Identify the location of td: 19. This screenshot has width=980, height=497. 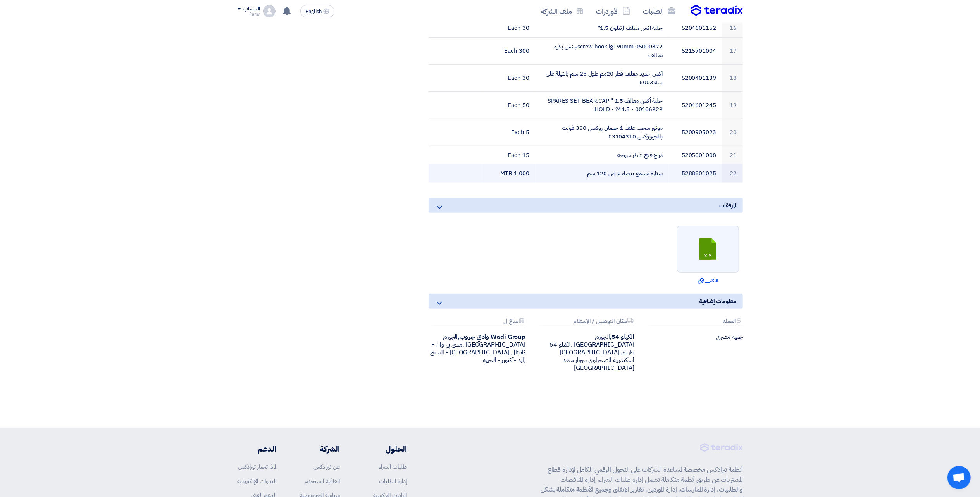
(732, 105).